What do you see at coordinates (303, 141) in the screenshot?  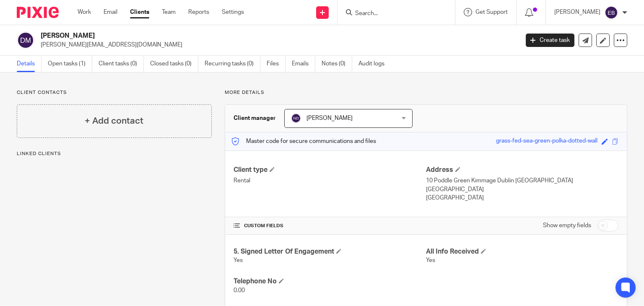 I see `p: Master code for secure communications and files` at bounding box center [303, 141].